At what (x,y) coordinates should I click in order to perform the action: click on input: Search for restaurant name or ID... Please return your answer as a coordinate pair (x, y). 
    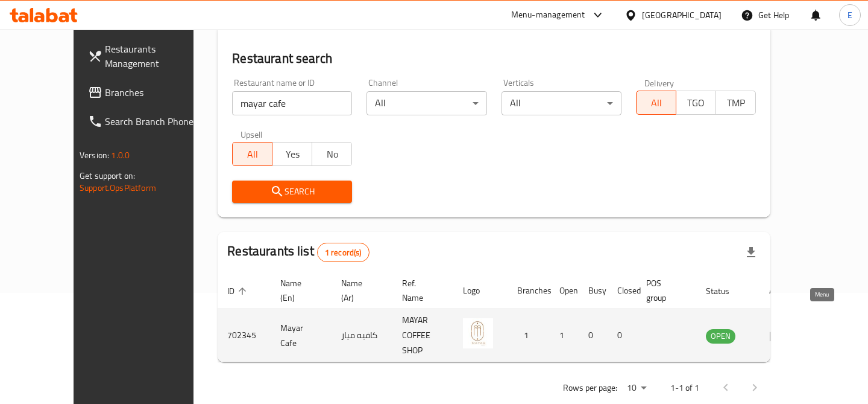
    Looking at the image, I should click on (292, 103).